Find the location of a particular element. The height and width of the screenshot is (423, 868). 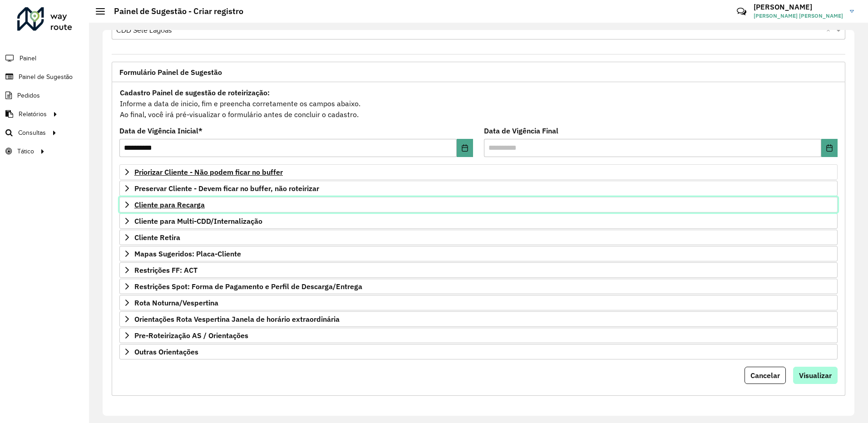

a: Cliente para Recarga is located at coordinates (479, 204).